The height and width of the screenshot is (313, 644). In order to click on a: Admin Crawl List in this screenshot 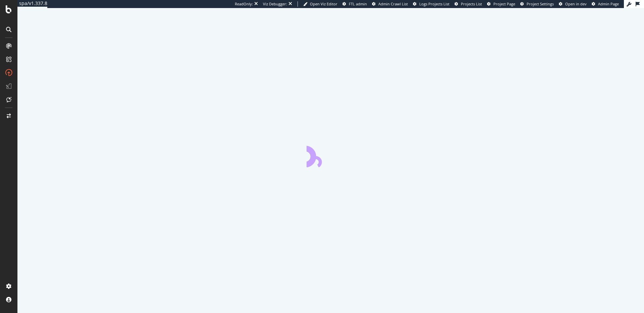, I will do `click(390, 4)`.